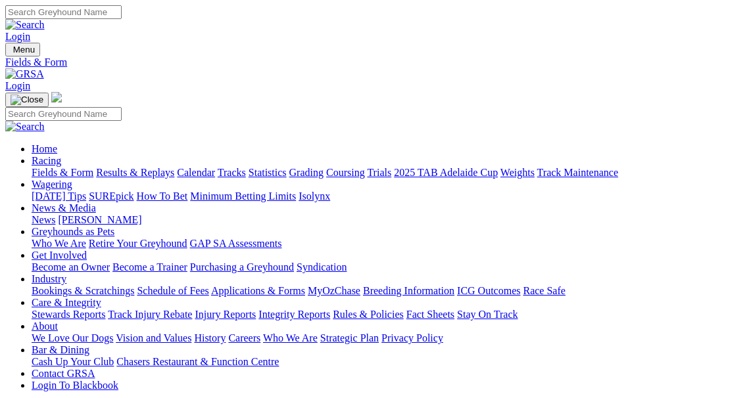 The image size is (751, 398). What do you see at coordinates (57, 97) in the screenshot?
I see `img: logo-grsa-white.png` at bounding box center [57, 97].